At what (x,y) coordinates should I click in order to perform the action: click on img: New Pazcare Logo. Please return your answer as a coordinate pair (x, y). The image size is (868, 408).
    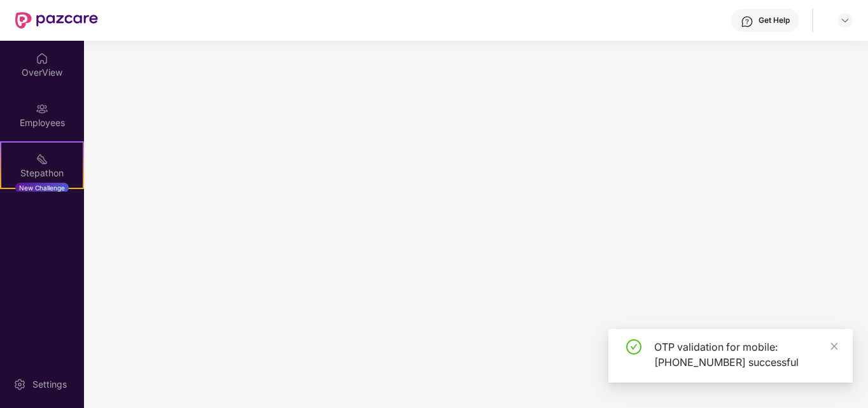
    Looking at the image, I should click on (57, 20).